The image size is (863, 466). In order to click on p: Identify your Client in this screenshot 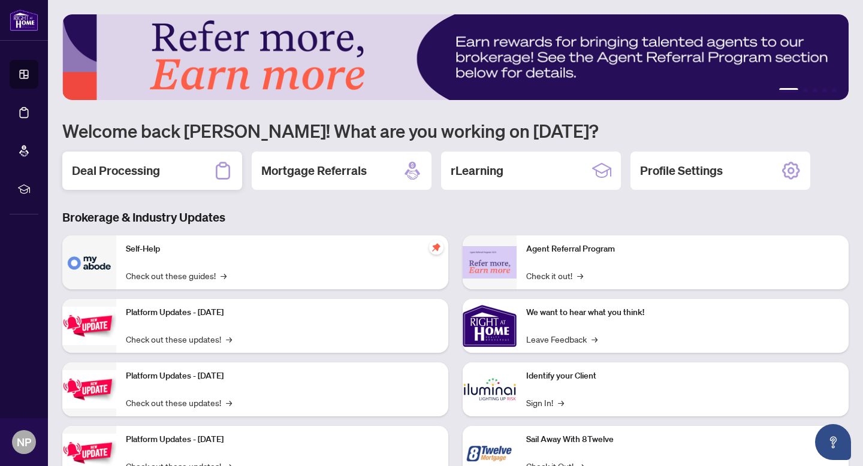, I will do `click(683, 376)`.